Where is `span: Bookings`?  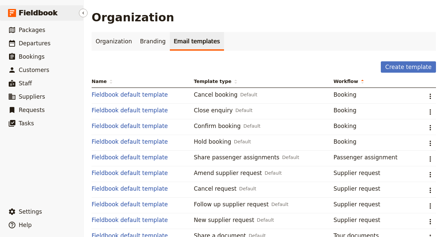 span: Bookings is located at coordinates (31, 57).